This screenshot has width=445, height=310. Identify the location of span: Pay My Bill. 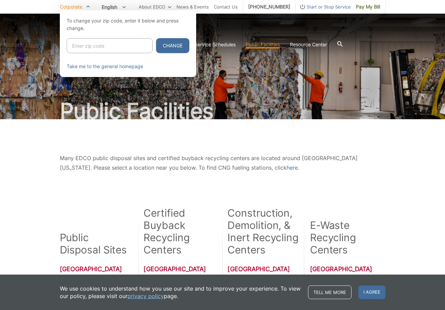
(368, 7).